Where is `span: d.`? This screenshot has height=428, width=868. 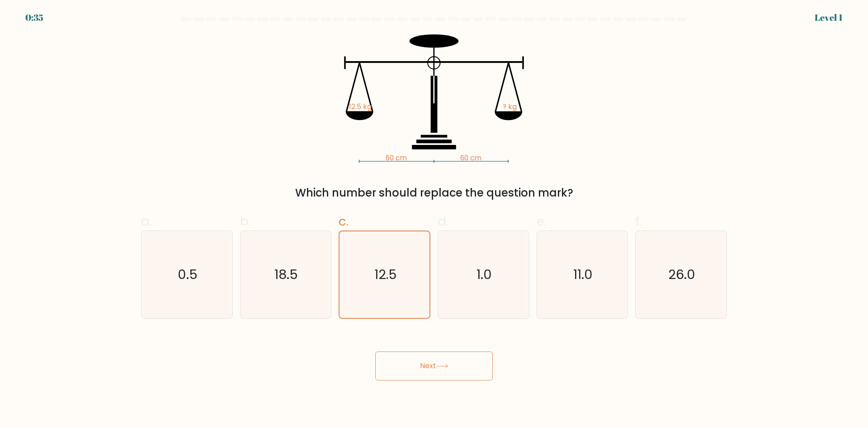 span: d. is located at coordinates (443, 221).